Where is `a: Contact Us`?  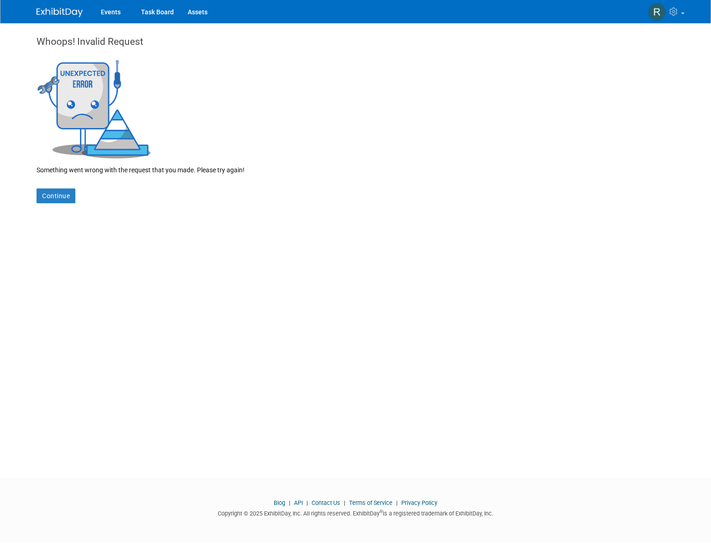 a: Contact Us is located at coordinates (326, 503).